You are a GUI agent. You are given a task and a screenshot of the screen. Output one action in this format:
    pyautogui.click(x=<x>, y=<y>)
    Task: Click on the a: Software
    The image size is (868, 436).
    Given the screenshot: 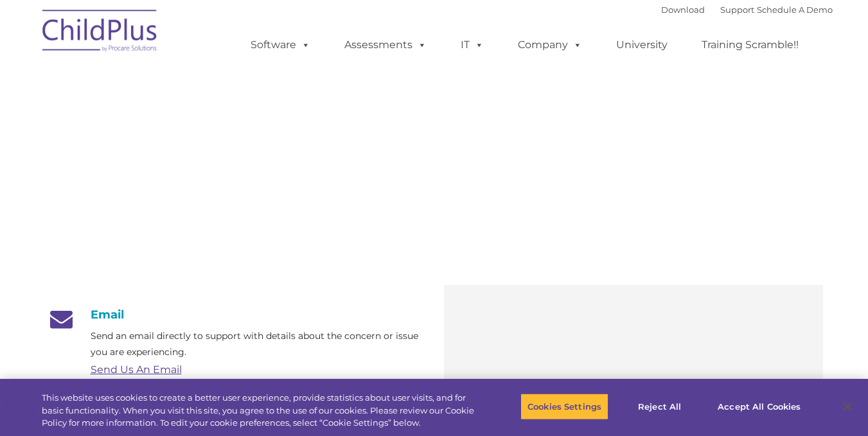 What is the action you would take?
    pyautogui.click(x=280, y=45)
    